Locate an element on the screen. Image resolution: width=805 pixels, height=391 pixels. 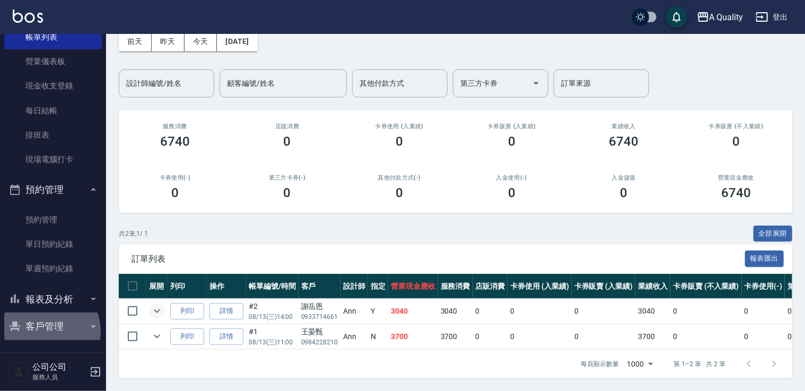
th: 卡券販賣 (入業績) is located at coordinates (603, 286).